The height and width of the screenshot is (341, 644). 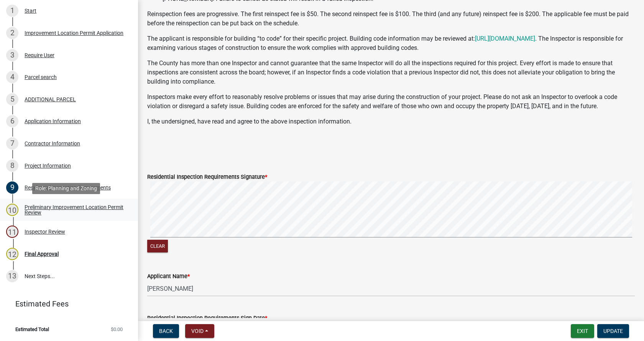 What do you see at coordinates (12, 276) in the screenshot?
I see `div: 13` at bounding box center [12, 276].